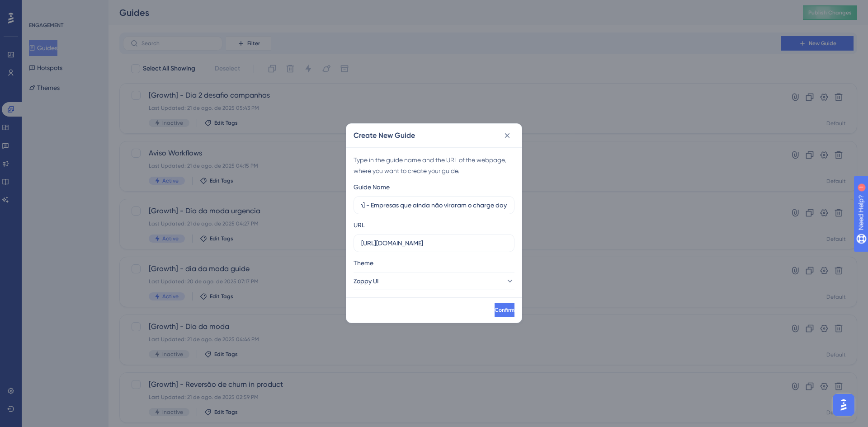  I want to click on span: Zoppy UI, so click(366, 281).